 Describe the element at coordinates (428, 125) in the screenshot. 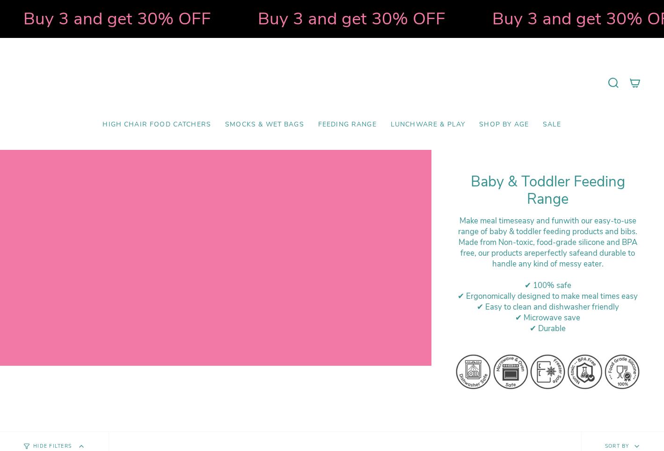

I see `a: Lunchware & Play` at that location.